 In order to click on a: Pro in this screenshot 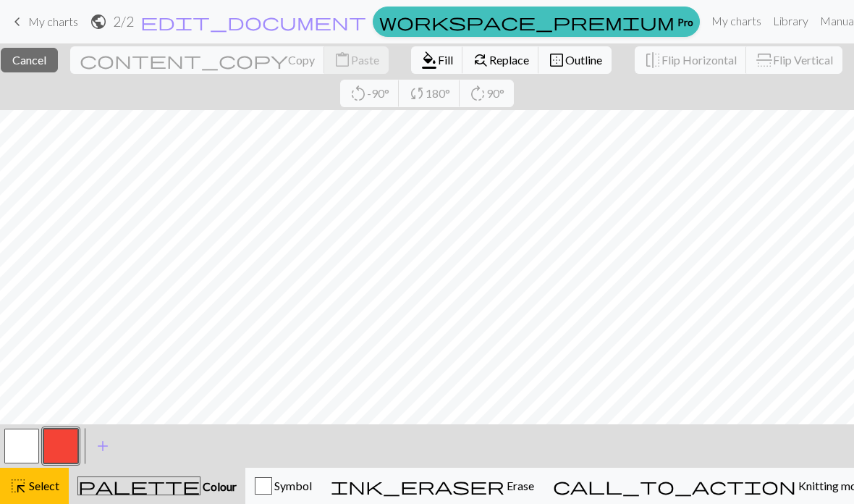, I will do `click(536, 22)`.